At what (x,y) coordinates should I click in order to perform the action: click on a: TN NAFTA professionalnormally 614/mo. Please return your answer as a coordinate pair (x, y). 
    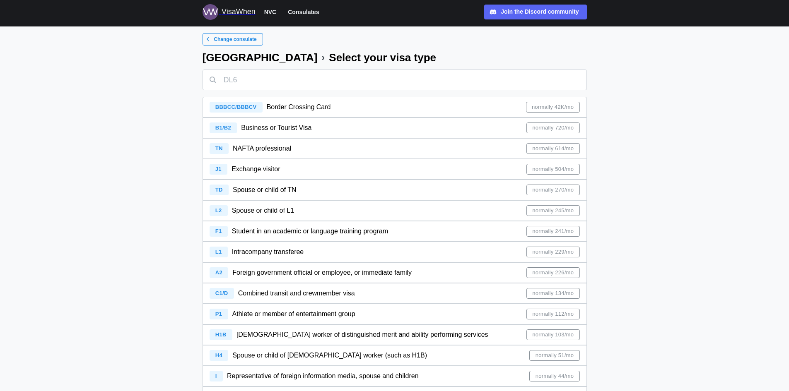
    Looking at the image, I should click on (394, 149).